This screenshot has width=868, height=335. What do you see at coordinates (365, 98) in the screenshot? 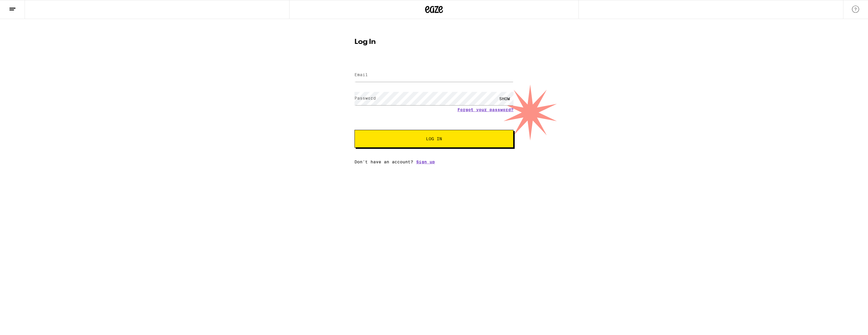
I see `label: Password` at bounding box center [365, 98].